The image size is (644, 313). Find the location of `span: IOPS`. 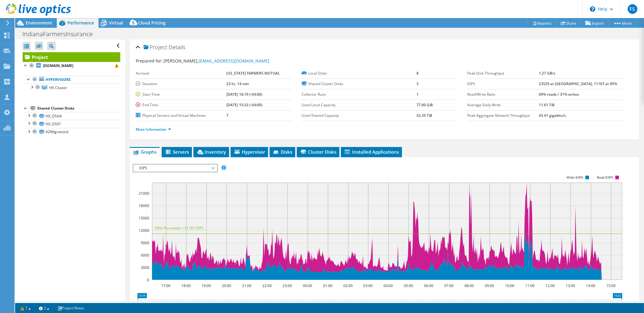

span: IOPS is located at coordinates (175, 168).